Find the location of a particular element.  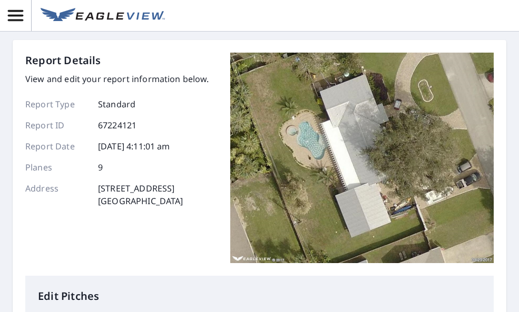

p: View and edit your report information below. is located at coordinates (117, 79).